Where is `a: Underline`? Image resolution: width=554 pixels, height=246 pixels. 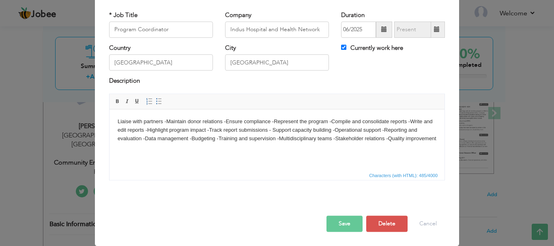
a: Underline is located at coordinates (137, 101).